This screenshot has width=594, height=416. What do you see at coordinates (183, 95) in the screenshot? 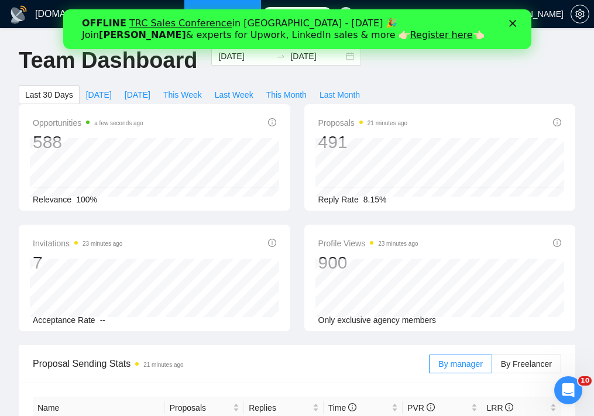
I see `span: This Week` at bounding box center [183, 95].